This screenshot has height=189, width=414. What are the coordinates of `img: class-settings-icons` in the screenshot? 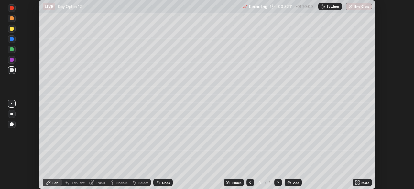 It's located at (323, 6).